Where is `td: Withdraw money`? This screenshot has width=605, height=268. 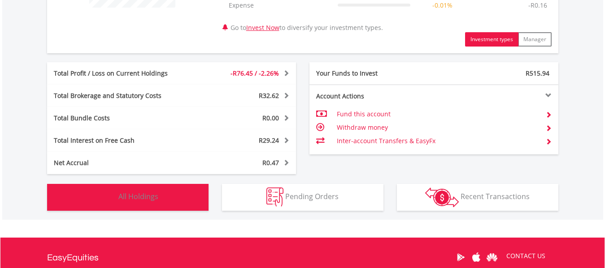
td: Withdraw money is located at coordinates (437, 128).